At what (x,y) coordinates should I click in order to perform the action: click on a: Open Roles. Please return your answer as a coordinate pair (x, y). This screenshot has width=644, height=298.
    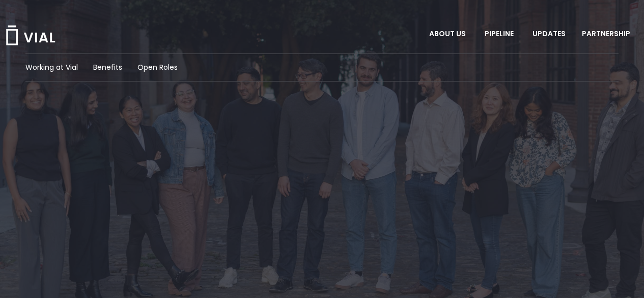
    Looking at the image, I should click on (157, 67).